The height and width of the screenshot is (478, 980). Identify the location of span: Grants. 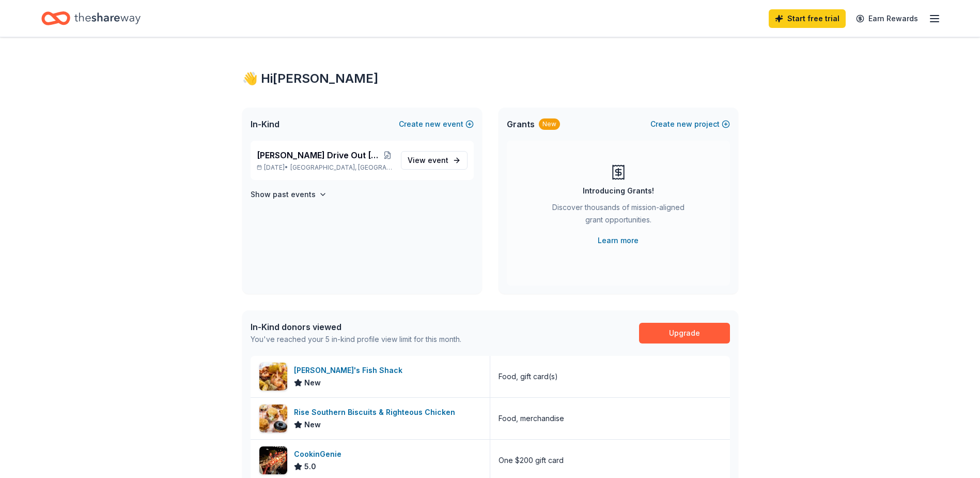
(521, 124).